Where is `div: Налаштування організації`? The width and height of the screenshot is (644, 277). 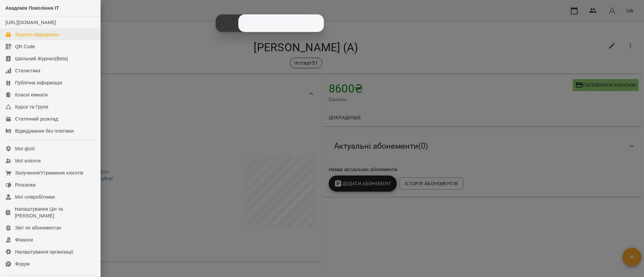
div: Налаштування організації is located at coordinates (44, 252).